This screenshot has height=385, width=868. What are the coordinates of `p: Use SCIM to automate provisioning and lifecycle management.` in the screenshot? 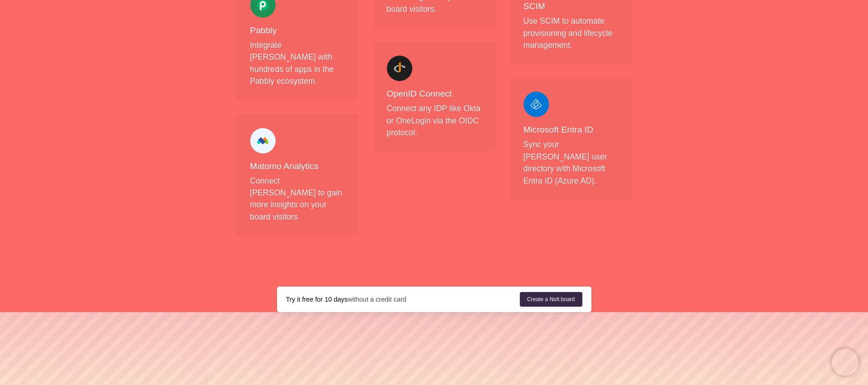 It's located at (571, 33).